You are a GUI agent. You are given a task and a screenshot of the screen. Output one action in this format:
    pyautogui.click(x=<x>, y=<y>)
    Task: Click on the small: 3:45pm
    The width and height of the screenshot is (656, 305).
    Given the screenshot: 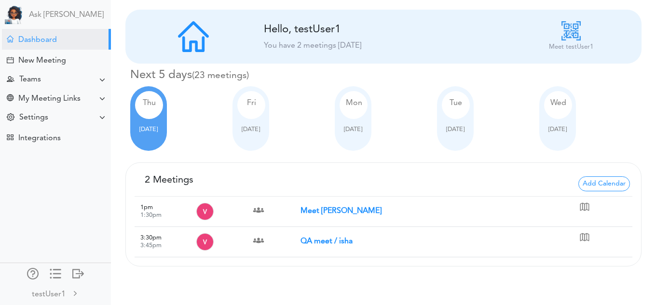 What is the action you would take?
    pyautogui.click(x=151, y=245)
    